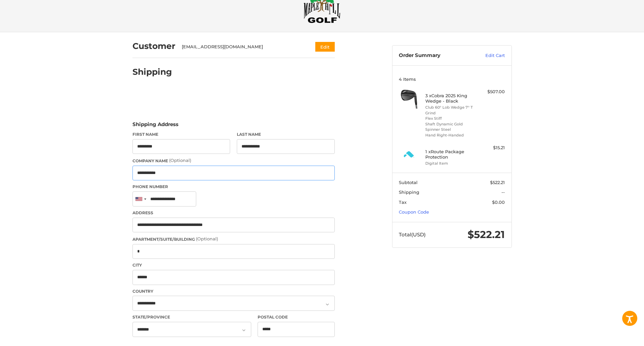 This screenshot has height=346, width=644. What do you see at coordinates (492, 92) in the screenshot?
I see `div: $507.00` at bounding box center [492, 92].